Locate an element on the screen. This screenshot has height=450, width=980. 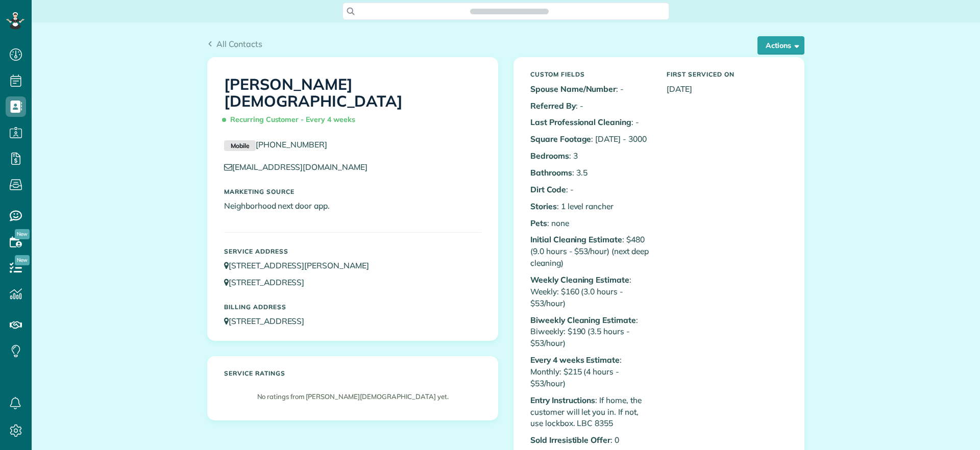
p: : 1 level rancher is located at coordinates (591, 206).